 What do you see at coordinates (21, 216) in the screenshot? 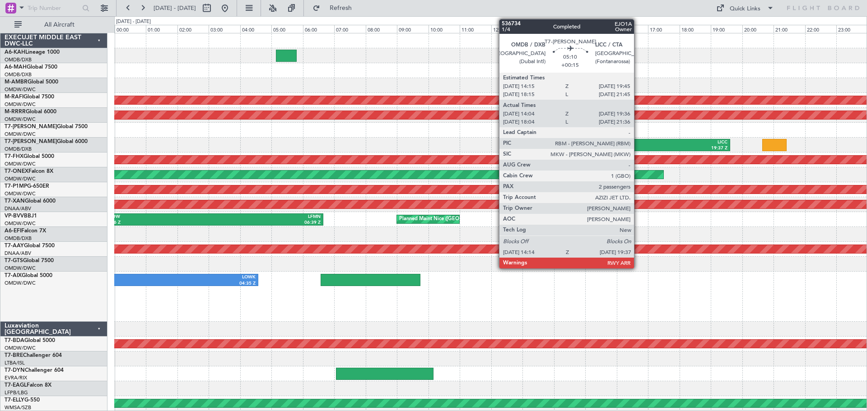
I see `a: VP-BVVBBJ1` at bounding box center [21, 216].